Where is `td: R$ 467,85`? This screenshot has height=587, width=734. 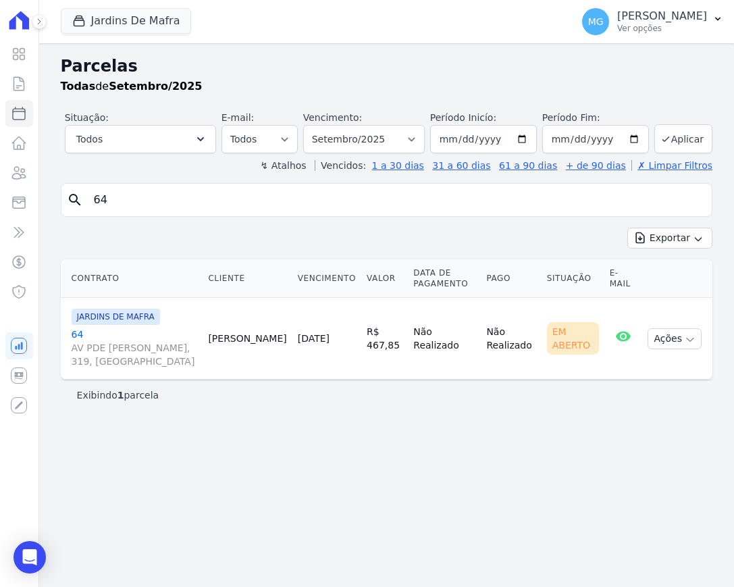
td: R$ 467,85 is located at coordinates (384, 338).